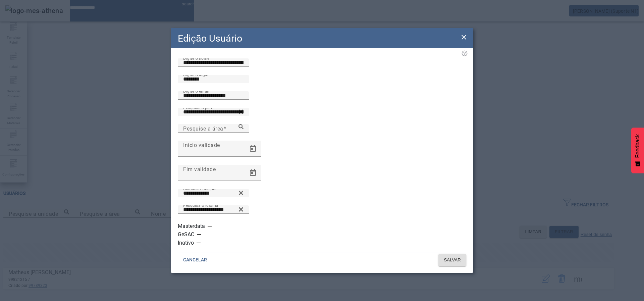 This screenshot has height=301, width=644. Describe the element at coordinates (187, 234) in the screenshot. I see `label: GeSAC` at that location.